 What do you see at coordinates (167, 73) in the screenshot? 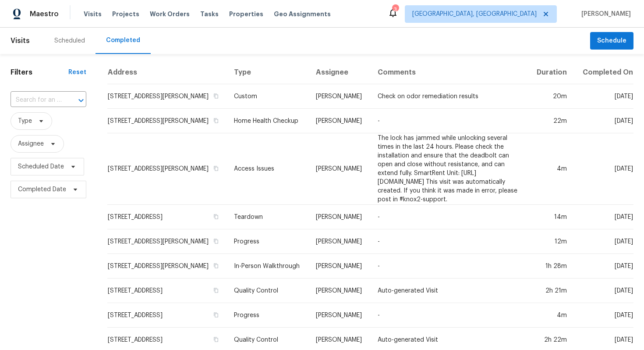
I see `th: Address` at bounding box center [167, 73].